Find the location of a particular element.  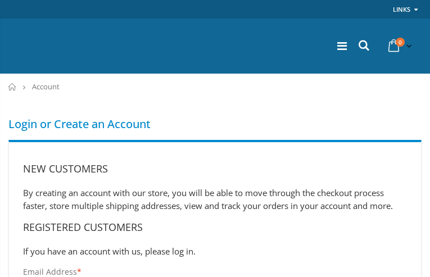

span: Account is located at coordinates (45, 86).